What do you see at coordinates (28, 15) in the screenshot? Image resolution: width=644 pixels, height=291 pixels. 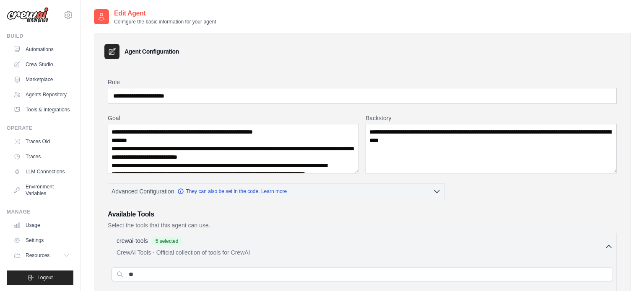 I see `img: Logo` at bounding box center [28, 15].